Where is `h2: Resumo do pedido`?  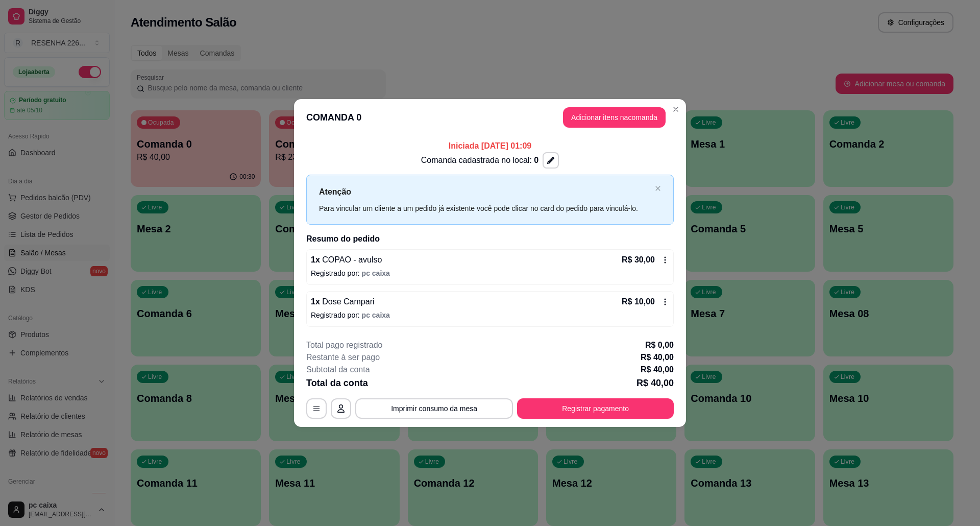
h2: Resumo do pedido is located at coordinates (490, 239).